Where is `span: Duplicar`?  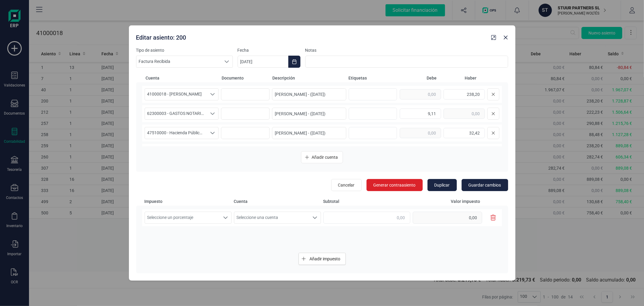
span: Duplicar is located at coordinates (442, 185).